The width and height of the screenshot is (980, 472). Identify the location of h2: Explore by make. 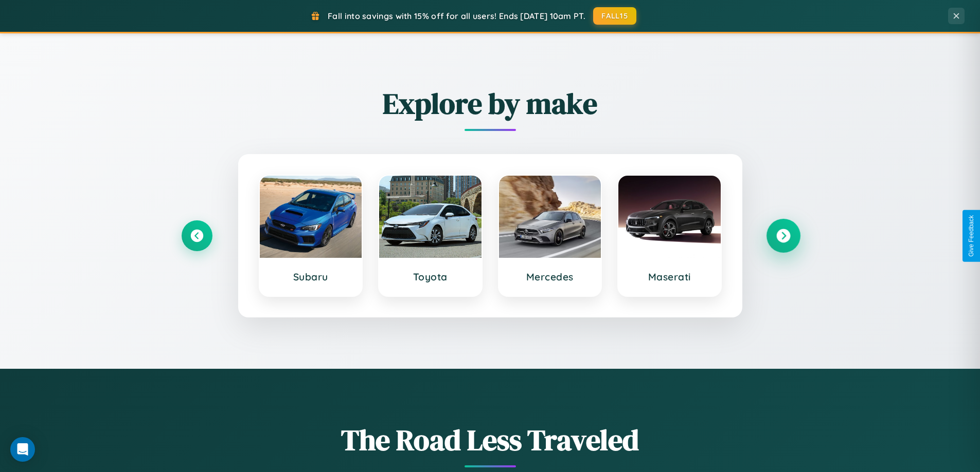
(490, 103).